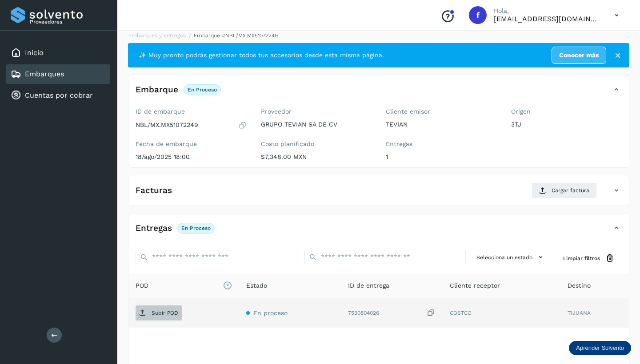 This screenshot has width=640, height=364. What do you see at coordinates (316, 111) in the screenshot?
I see `label: Proveedor` at bounding box center [316, 111].